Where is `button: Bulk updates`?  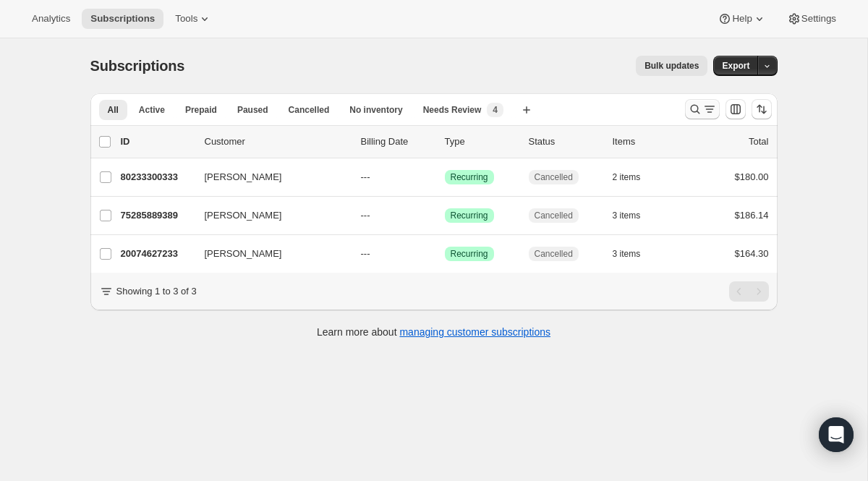
button: Bulk updates is located at coordinates (671, 66).